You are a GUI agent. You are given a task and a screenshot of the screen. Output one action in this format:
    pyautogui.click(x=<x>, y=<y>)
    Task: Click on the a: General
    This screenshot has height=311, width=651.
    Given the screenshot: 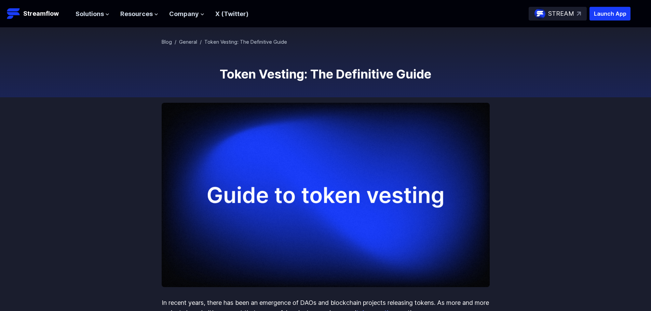 What is the action you would take?
    pyautogui.click(x=188, y=42)
    